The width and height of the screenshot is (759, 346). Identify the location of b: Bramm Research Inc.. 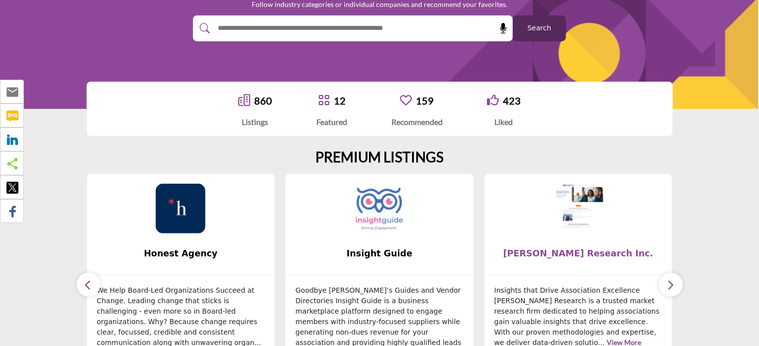
(578, 253).